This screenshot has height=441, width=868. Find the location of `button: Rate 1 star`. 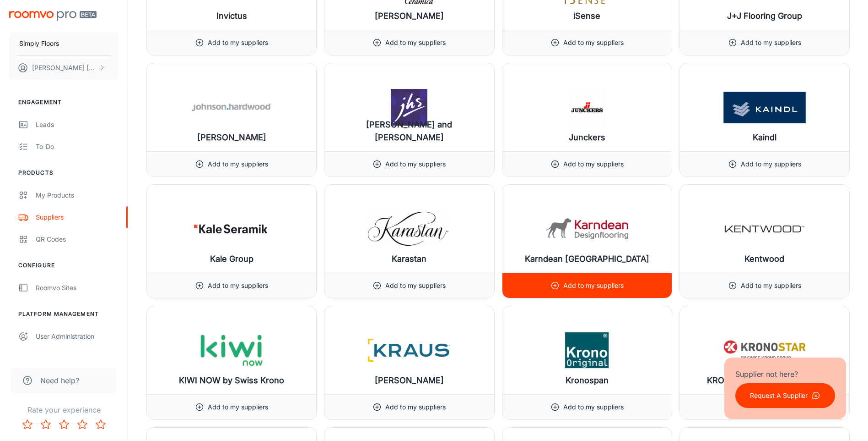

button: Rate 1 star is located at coordinates (27, 424).